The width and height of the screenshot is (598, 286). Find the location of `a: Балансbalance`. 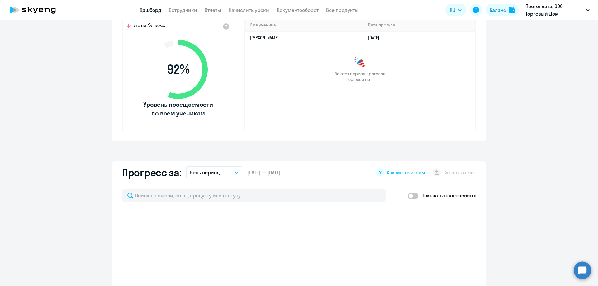

a: Балансbalance is located at coordinates (502, 10).